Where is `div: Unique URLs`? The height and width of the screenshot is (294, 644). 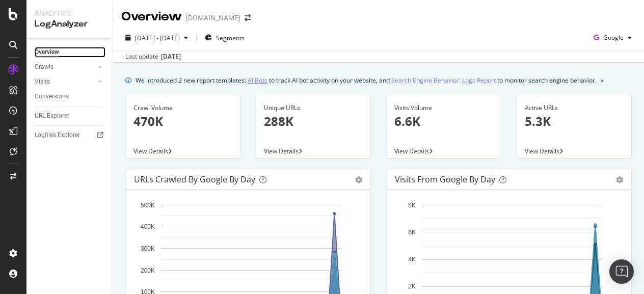
div: Unique URLs is located at coordinates (313, 108).